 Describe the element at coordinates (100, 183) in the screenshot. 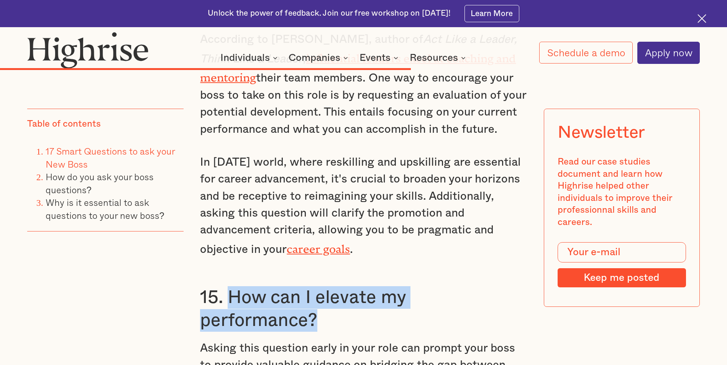

I see `a: How do you ask your boss questions?` at that location.